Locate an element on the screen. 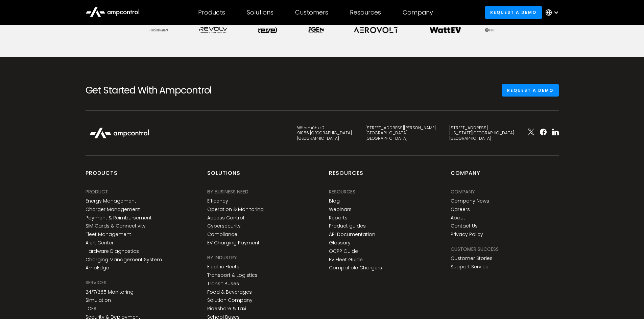 The height and width of the screenshot is (319, 644). div: SERVICES is located at coordinates (96, 283).